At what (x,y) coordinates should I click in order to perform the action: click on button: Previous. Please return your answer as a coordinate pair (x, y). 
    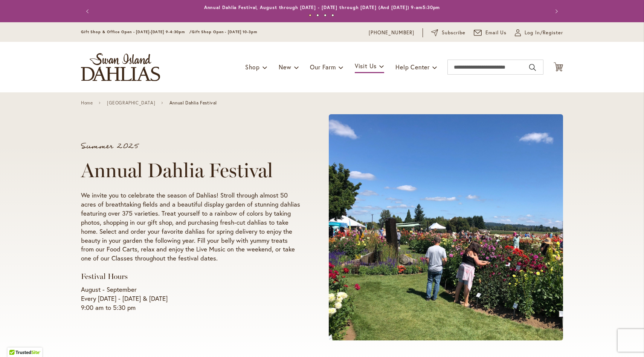
    Looking at the image, I should click on (89, 11).